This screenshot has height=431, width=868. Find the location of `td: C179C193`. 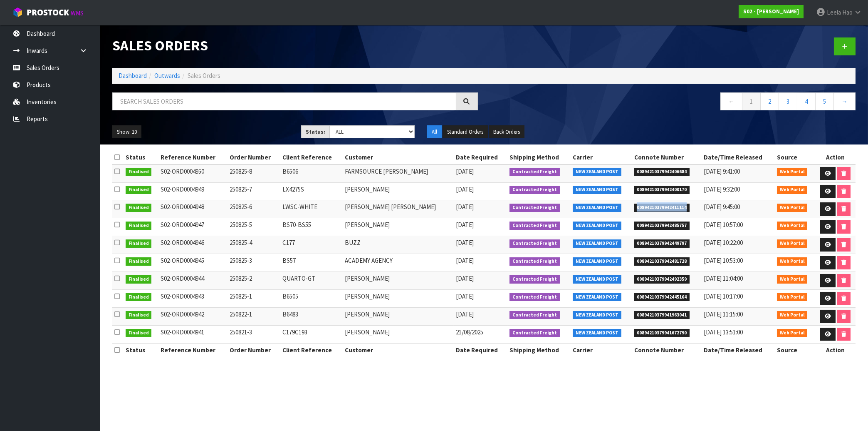

td: C179C193 is located at coordinates (312, 334).